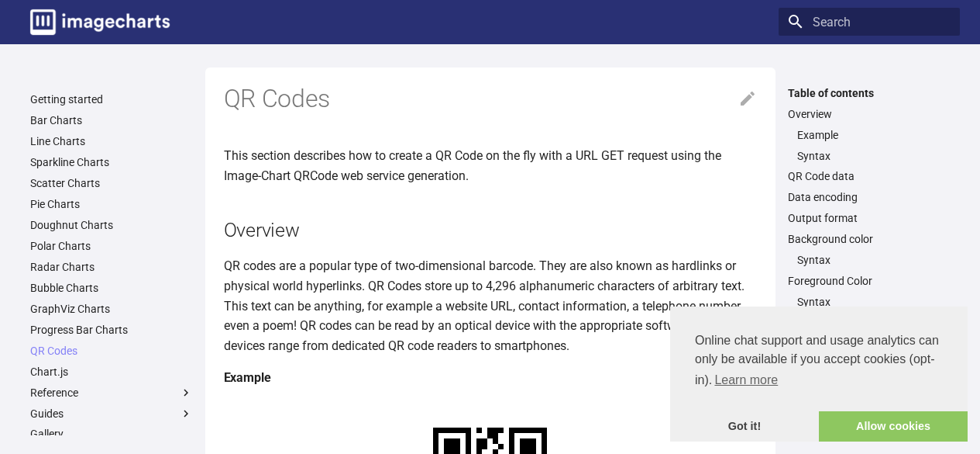 The width and height of the screenshot is (980, 454). What do you see at coordinates (112, 329) in the screenshot?
I see `a: Progress Bar Charts` at bounding box center [112, 329].